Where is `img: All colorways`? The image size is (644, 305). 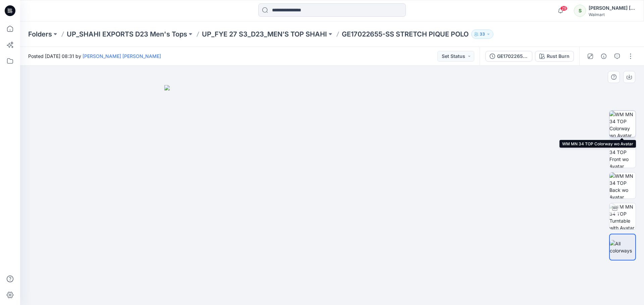
img: All colorways is located at coordinates (622, 247).